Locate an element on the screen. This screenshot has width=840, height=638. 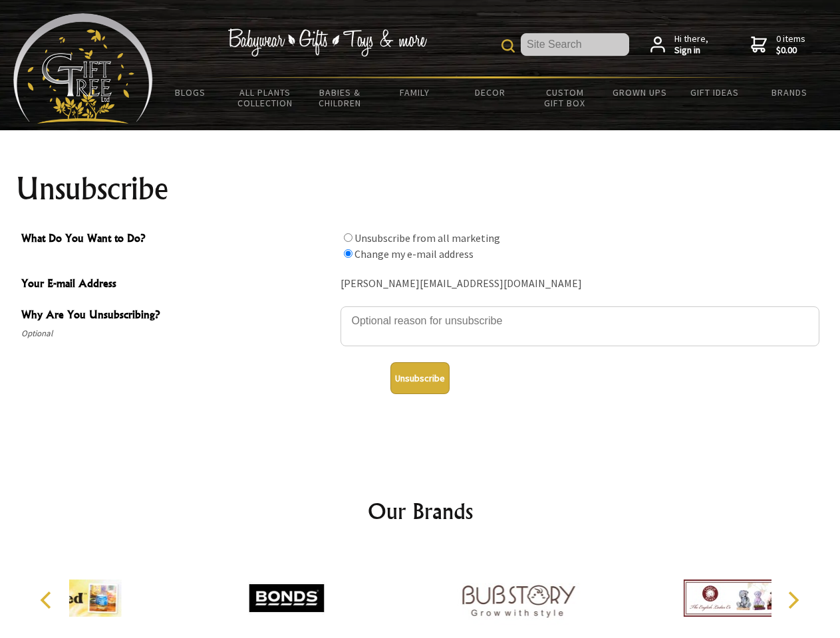
strong: $0.00 is located at coordinates (791, 51).